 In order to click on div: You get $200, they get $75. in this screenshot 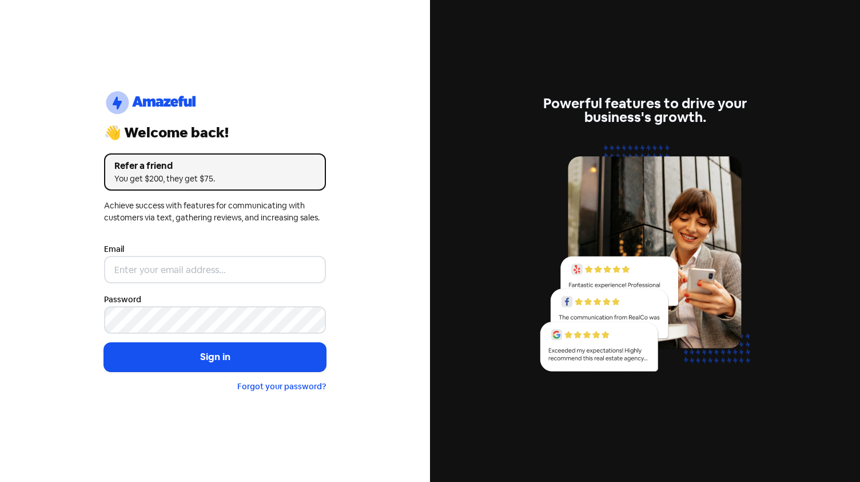, I will do `click(215, 178)`.